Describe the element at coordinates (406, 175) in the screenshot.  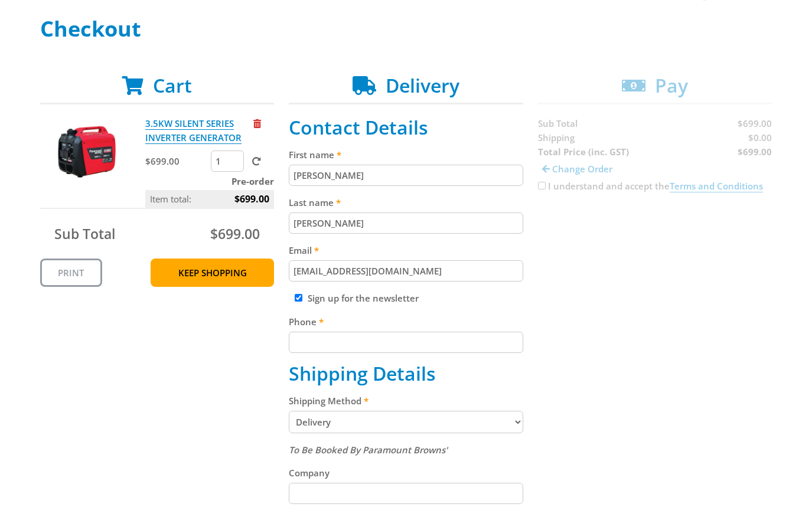
I see `input: Please enter your first name.` at that location.